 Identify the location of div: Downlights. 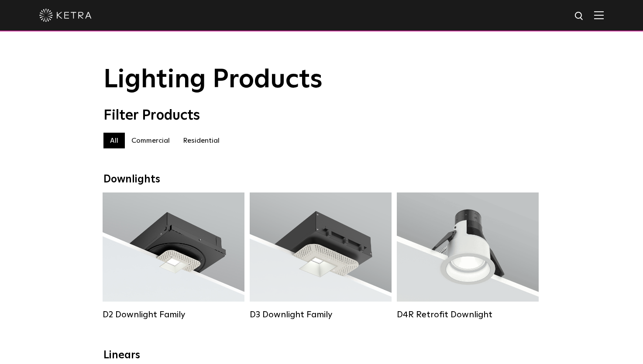
(322, 180).